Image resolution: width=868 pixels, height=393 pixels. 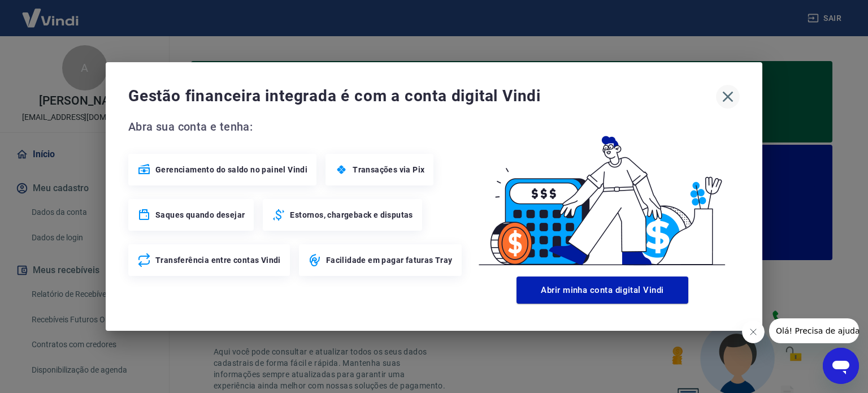 What do you see at coordinates (389, 260) in the screenshot?
I see `span: Facilidade em pagar faturas Tray` at bounding box center [389, 260].